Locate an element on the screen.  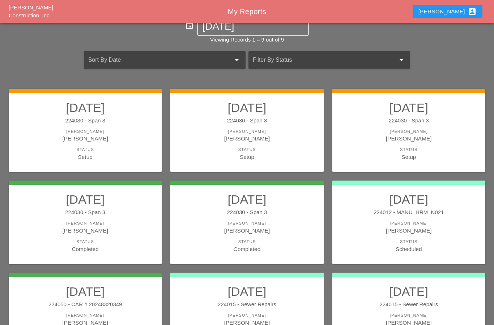
i: account_box is located at coordinates (472, 12).